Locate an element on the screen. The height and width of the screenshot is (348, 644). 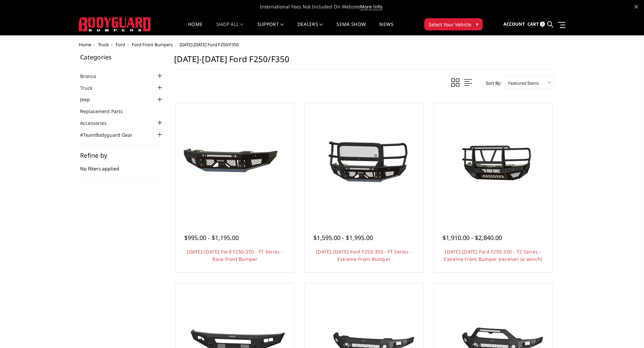
span: 0 is located at coordinates (542, 24).